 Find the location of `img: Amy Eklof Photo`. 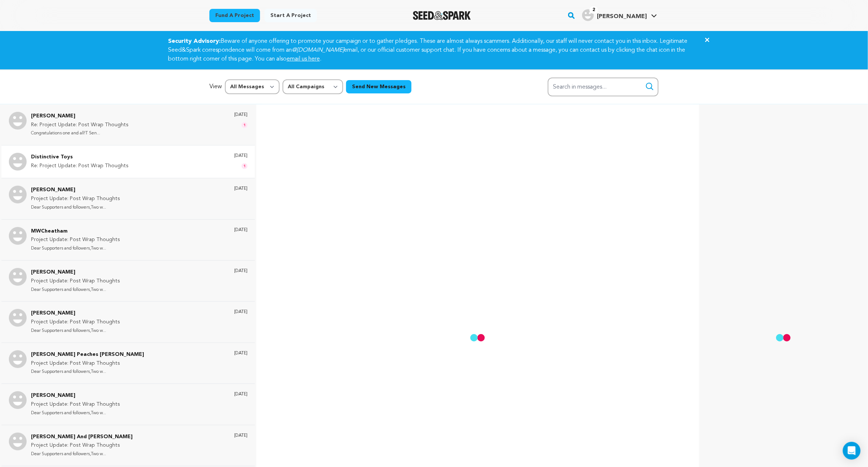

img: Amy Eklof Photo is located at coordinates (18, 277).